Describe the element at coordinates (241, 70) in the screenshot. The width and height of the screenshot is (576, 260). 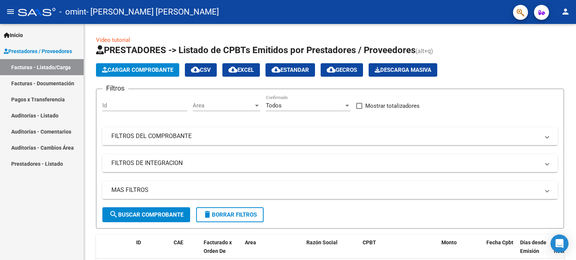
I see `button: EXCEL` at that location.